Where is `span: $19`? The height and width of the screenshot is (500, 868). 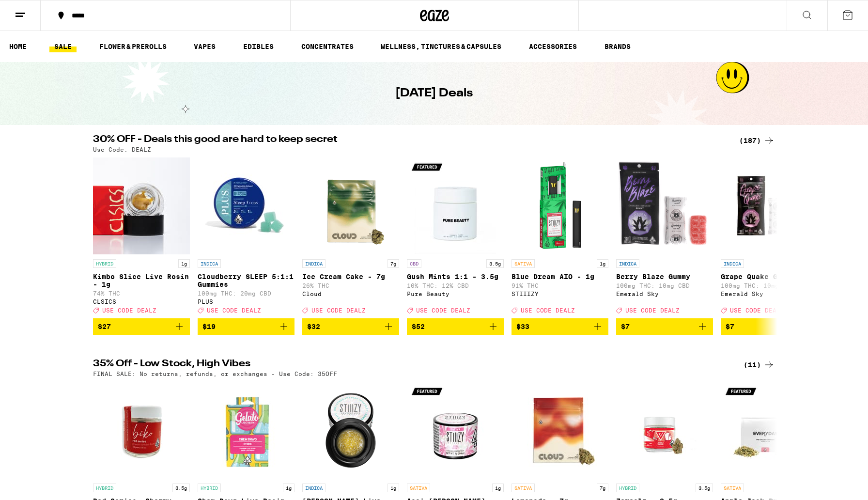
span: $19 is located at coordinates (209, 327).